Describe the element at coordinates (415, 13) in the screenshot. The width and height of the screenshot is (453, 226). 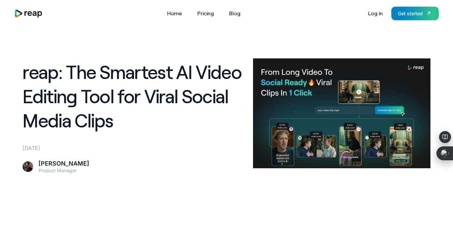
I see `a: Get started` at that location.